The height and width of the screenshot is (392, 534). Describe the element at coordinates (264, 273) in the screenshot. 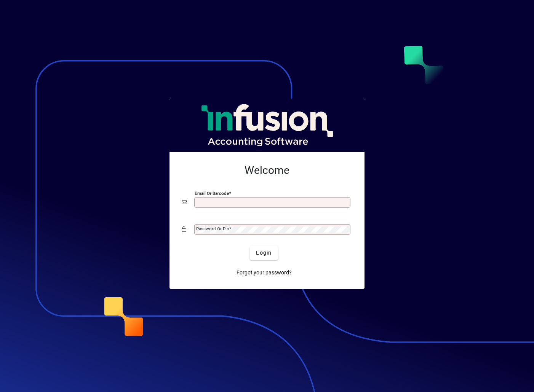

I see `a: Forgot your password?` at that location.